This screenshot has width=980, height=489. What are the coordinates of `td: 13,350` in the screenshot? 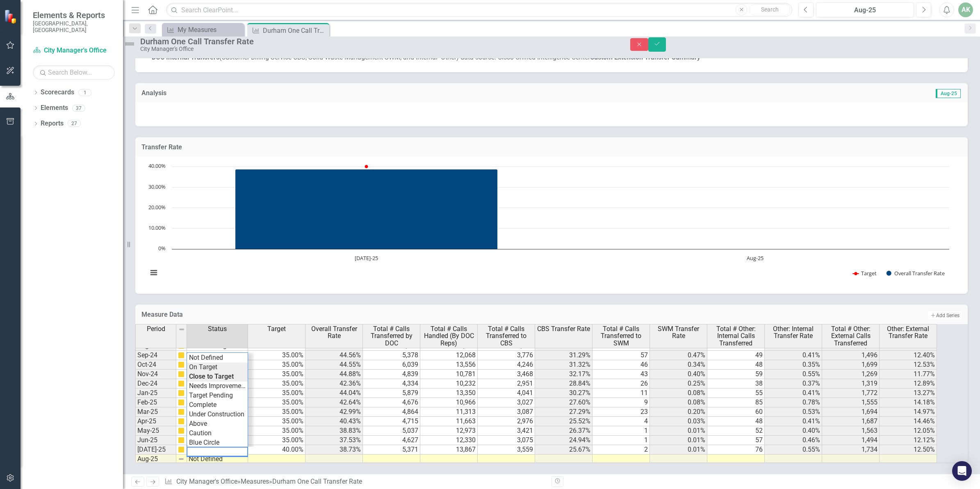 It's located at (449, 393).